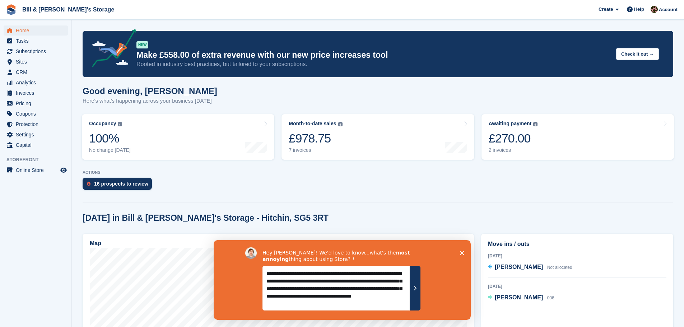 This screenshot has width=684, height=327. I want to click on p: Rooted in industry best practices, but tailored to your subscriptions., so click(373, 64).